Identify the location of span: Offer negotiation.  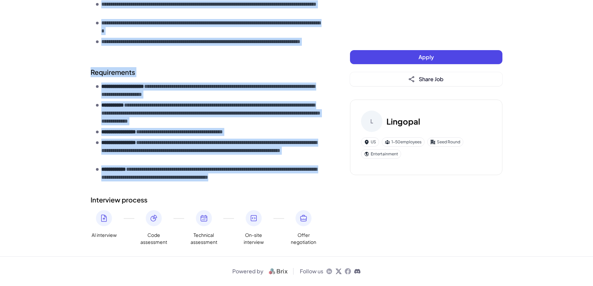
(304, 239).